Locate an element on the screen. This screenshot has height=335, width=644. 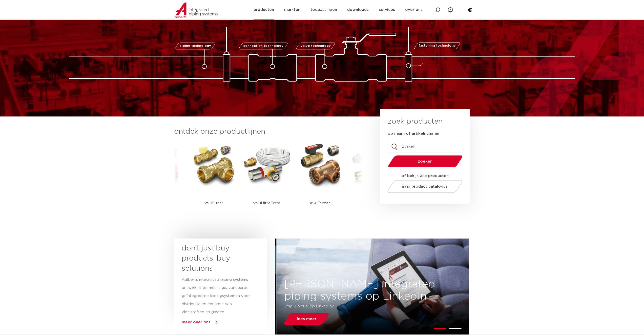
a: VSHUltraPress is located at coordinates (267, 180).